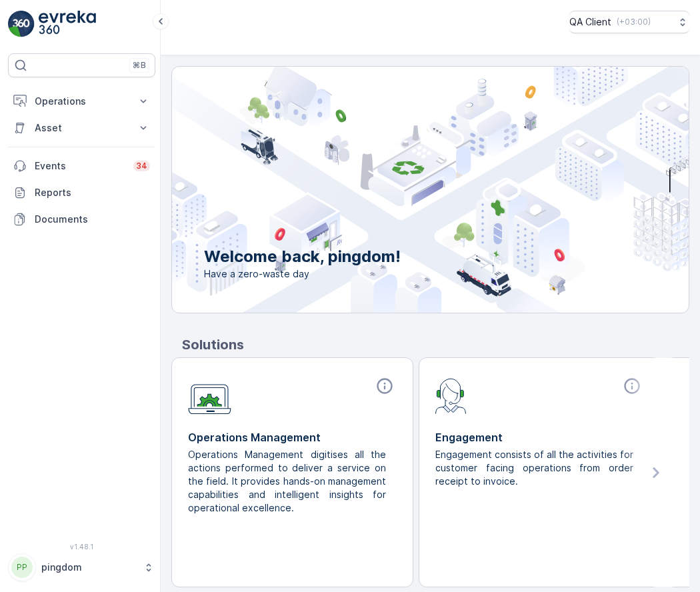  Describe the element at coordinates (435, 345) in the screenshot. I see `p: Solutions` at that location.